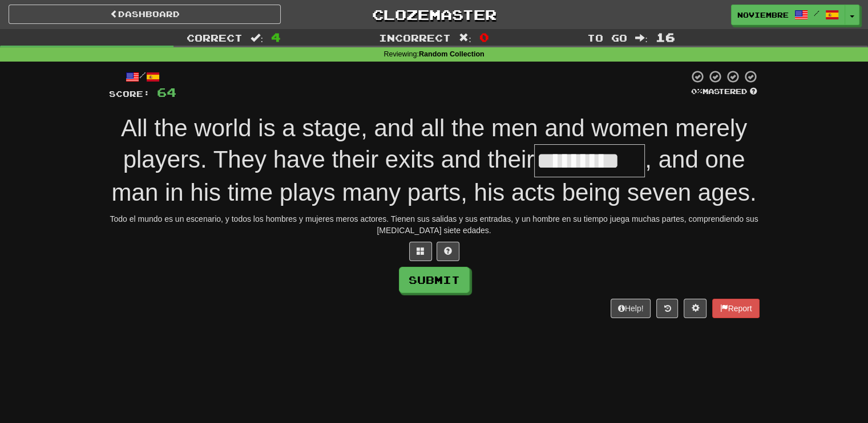 This screenshot has height=423, width=868. I want to click on button: Report, so click(736, 308).